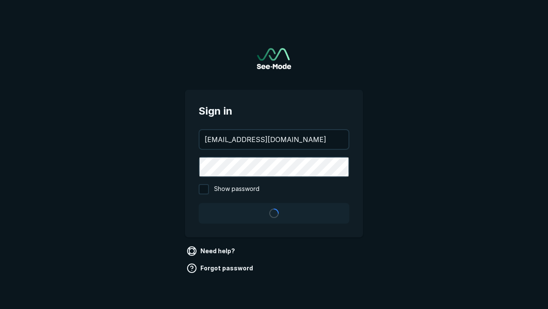 The width and height of the screenshot is (548, 309). What do you see at coordinates (221, 268) in the screenshot?
I see `a: Forgot password` at bounding box center [221, 268].